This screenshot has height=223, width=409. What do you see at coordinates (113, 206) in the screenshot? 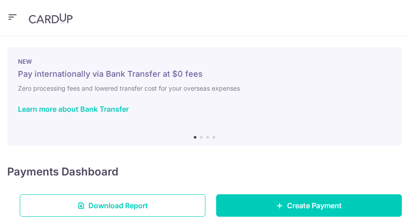
I see `a: Download Report` at bounding box center [113, 206].